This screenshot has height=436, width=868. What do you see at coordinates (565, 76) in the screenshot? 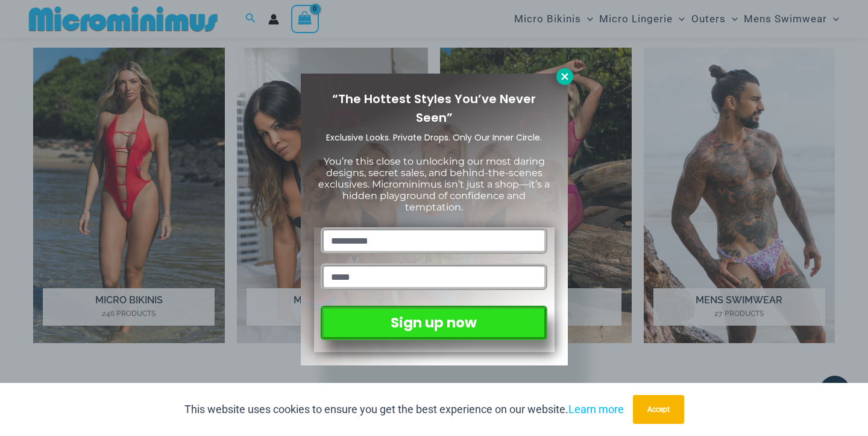
I see `button: Close` at bounding box center [565, 76].